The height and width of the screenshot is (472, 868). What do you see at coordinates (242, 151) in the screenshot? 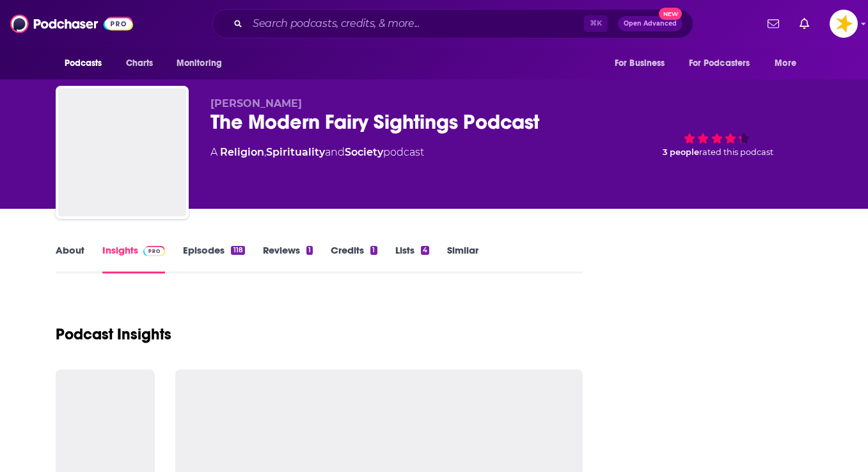
I see `a: Religion` at bounding box center [242, 151].